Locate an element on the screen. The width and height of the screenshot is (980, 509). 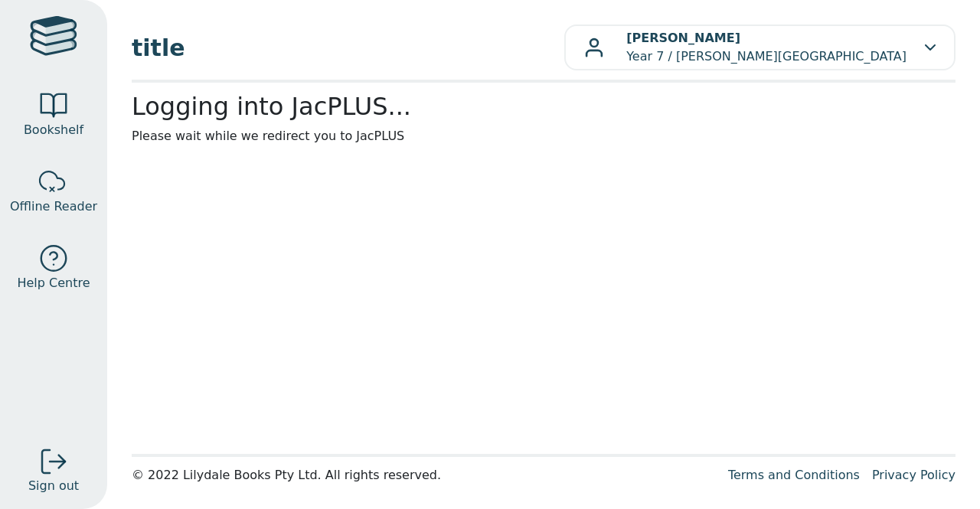
div: © 2022 Lilydale Books Pty Ltd. All rights reserved. is located at coordinates (424, 476).